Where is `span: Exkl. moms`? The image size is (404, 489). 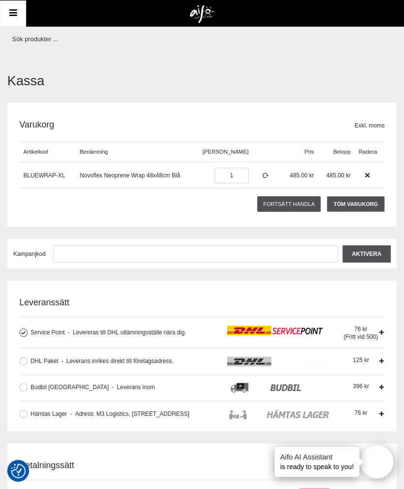 span: Exkl. moms is located at coordinates (370, 126).